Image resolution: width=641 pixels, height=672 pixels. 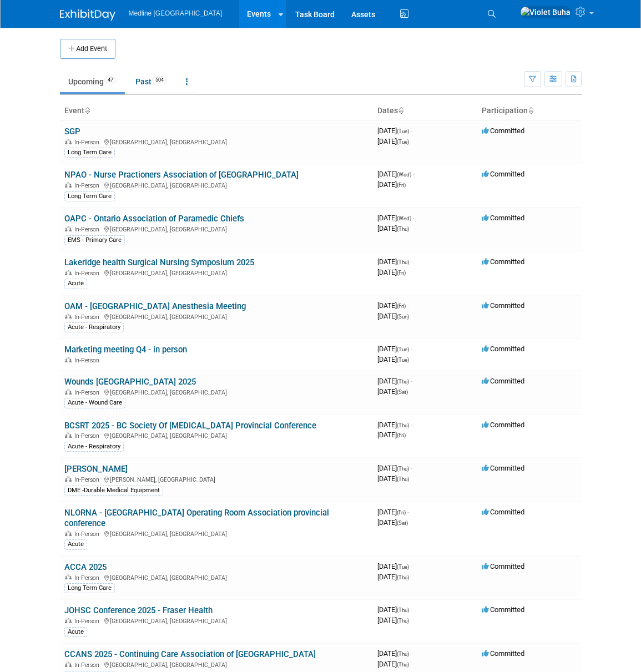 I want to click on div: Acute, so click(x=75, y=544).